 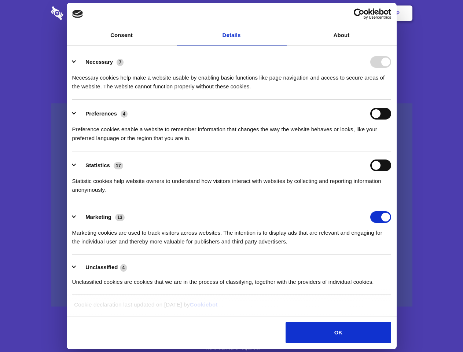 I want to click on button: Necessary (7), so click(x=100, y=62).